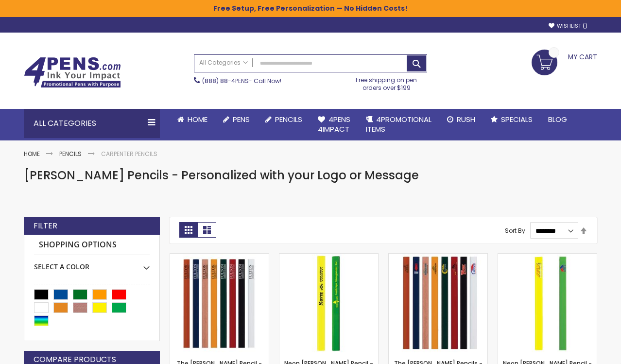  Describe the element at coordinates (547, 257) in the screenshot. I see `a: Neon Carpenter Pencil - Full-Color Imprint` at that location.